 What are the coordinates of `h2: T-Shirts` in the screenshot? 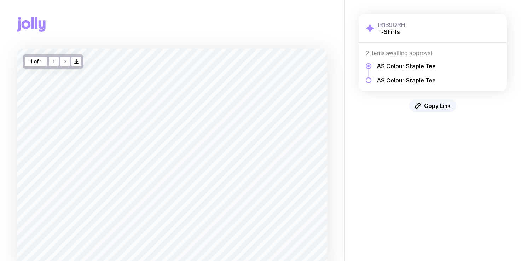 It's located at (392, 32).